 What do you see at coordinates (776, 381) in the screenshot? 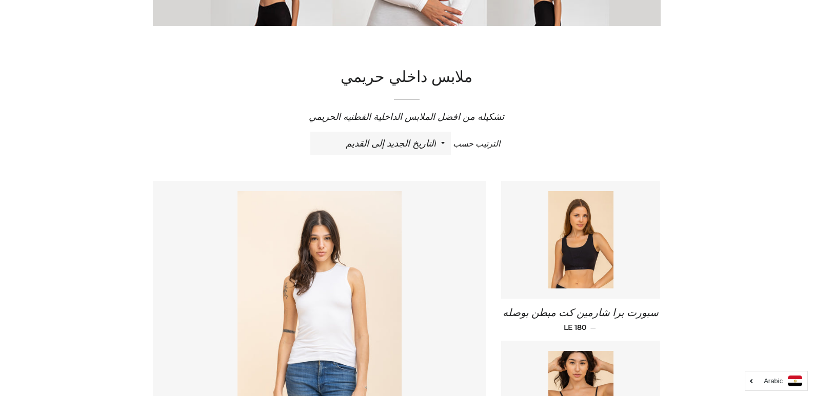
I see `a: Arabic` at bounding box center [776, 381].